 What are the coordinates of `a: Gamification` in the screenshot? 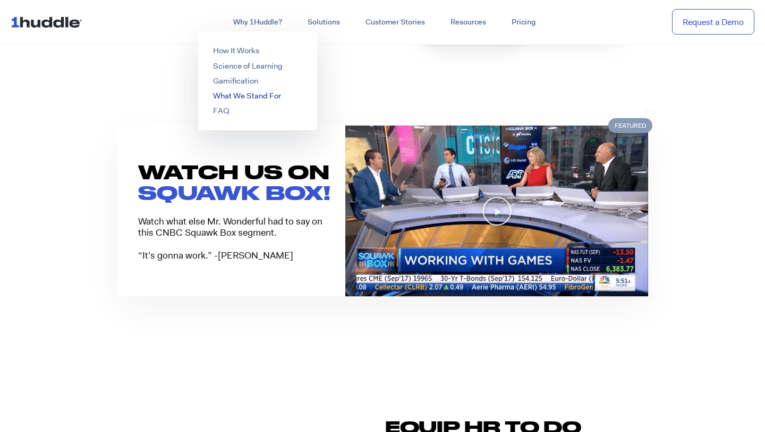 It's located at (235, 81).